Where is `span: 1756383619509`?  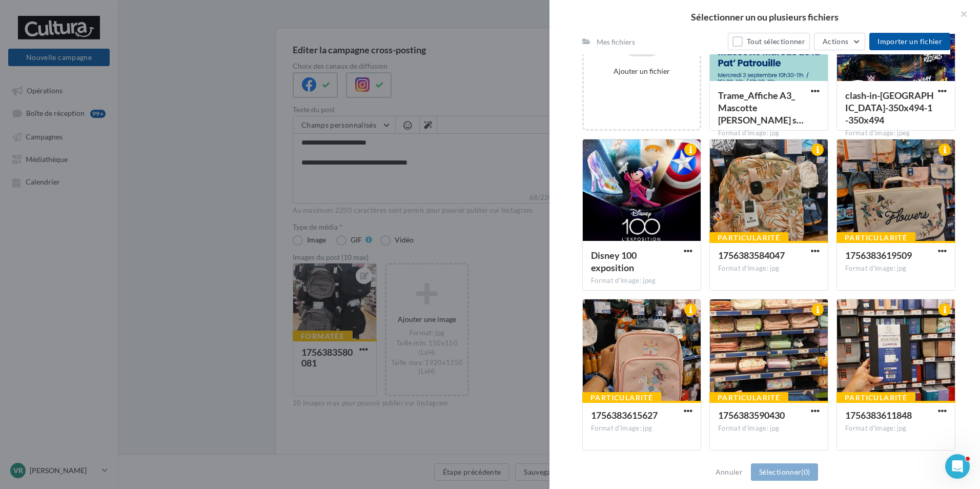 span: 1756383619509 is located at coordinates (879, 255).